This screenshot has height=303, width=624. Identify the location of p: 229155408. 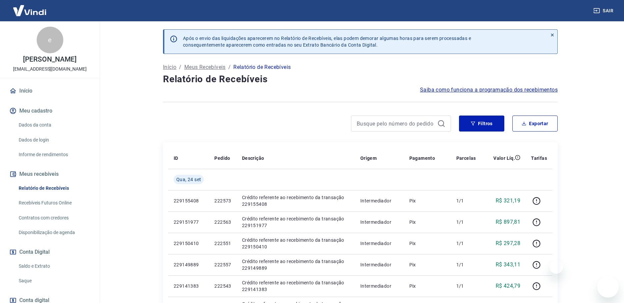
(189, 201).